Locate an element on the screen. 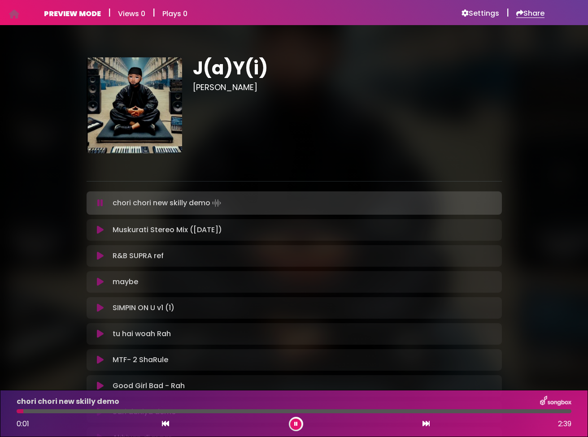 This screenshot has width=588, height=437. h6: PREVIEW MODE is located at coordinates (72, 13).